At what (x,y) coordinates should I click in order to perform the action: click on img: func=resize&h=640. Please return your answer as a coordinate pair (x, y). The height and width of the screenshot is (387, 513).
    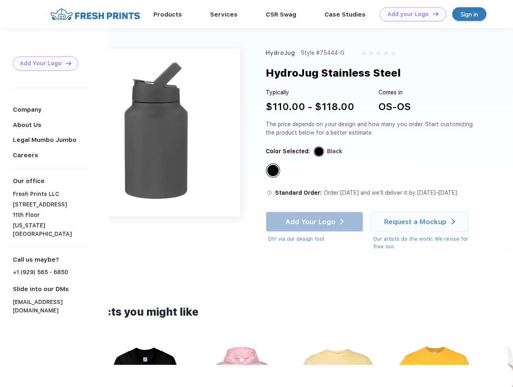
    Looking at the image, I should click on (156, 133).